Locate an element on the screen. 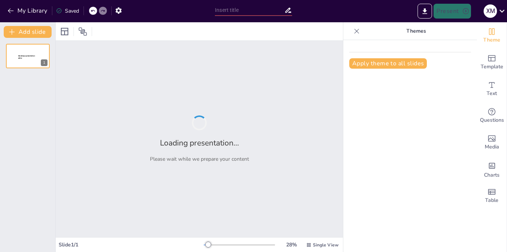 Image resolution: width=507 pixels, height=252 pixels. div: Add ready made slides is located at coordinates (492, 62).